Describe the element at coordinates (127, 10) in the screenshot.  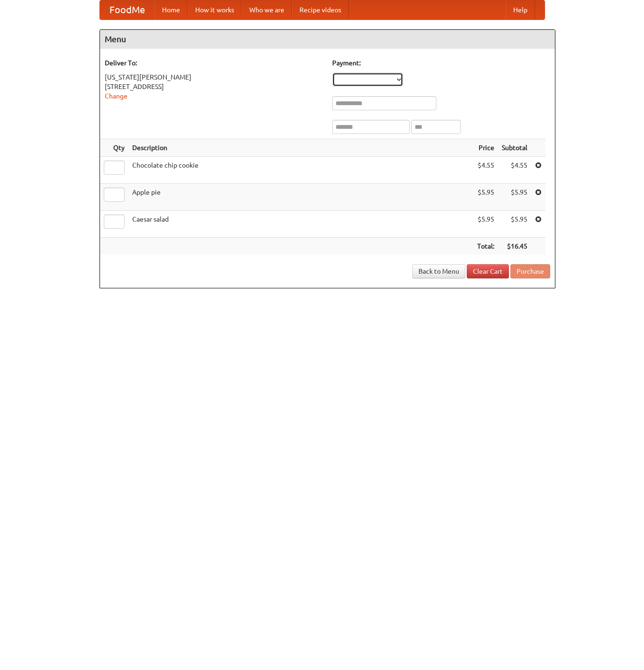
I see `a: FoodMe` at that location.